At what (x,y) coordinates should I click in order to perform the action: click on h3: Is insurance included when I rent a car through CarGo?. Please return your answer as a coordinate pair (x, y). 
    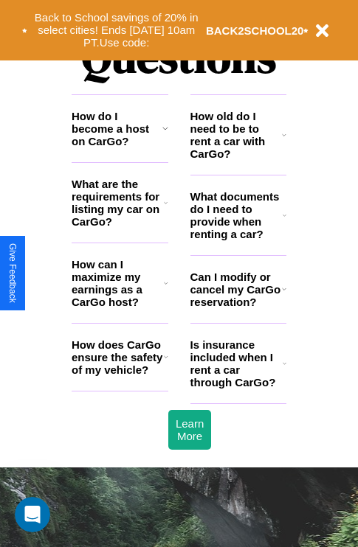
    Looking at the image, I should click on (236, 364).